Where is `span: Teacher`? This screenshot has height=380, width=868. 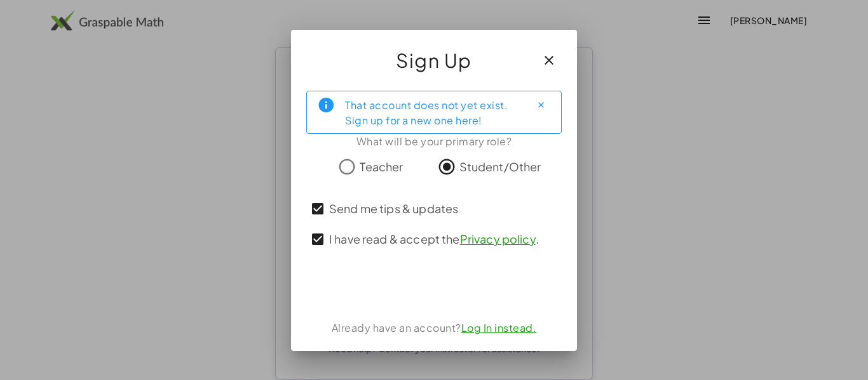 span: Teacher is located at coordinates (381, 167).